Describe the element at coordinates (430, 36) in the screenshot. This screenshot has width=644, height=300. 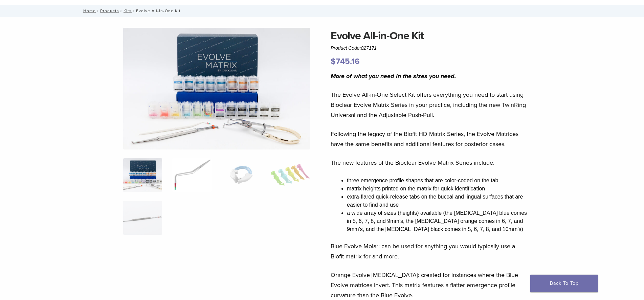
I see `h1: Evolve All-in-One Kit` at that location.